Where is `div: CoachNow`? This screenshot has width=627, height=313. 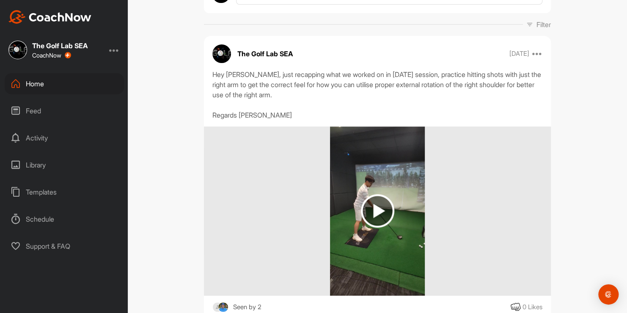
div: CoachNow is located at coordinates (52, 55).